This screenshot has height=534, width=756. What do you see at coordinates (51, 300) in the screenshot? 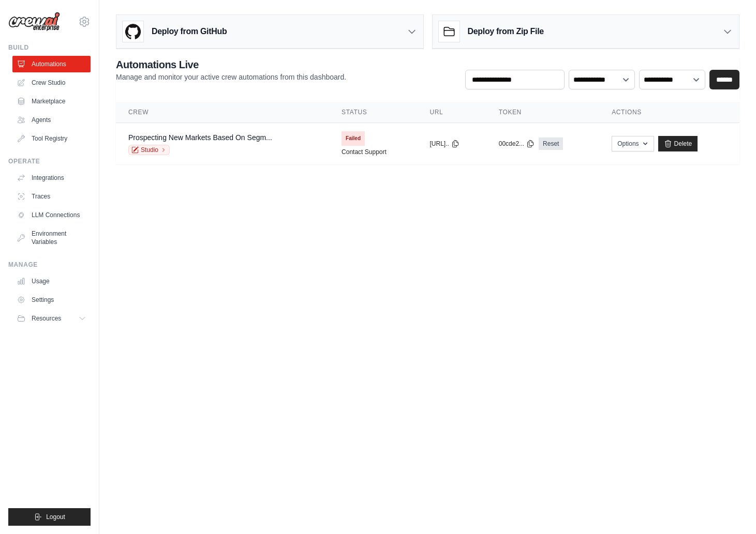
I see `a: Settings` at bounding box center [51, 300].